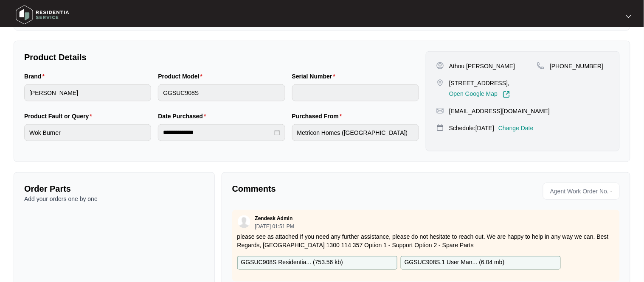 This screenshot has width=644, height=282. Describe the element at coordinates (355, 133) in the screenshot. I see `input: Purchased From` at that location.